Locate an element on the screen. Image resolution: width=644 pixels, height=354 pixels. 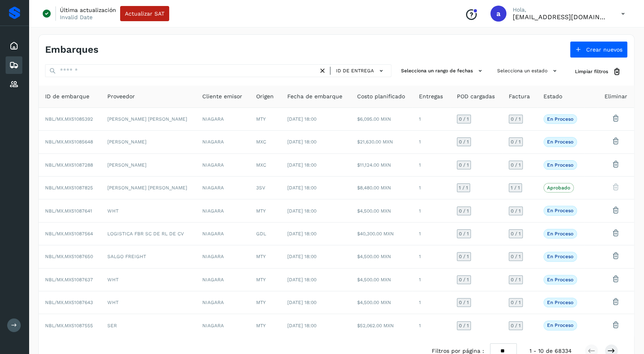
td: MXC is located at coordinates (265, 165).